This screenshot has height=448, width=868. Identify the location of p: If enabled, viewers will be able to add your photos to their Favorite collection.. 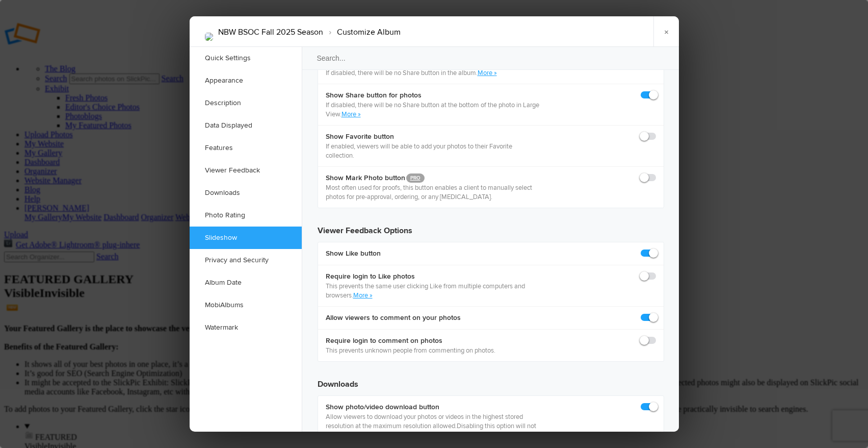
(433, 151).